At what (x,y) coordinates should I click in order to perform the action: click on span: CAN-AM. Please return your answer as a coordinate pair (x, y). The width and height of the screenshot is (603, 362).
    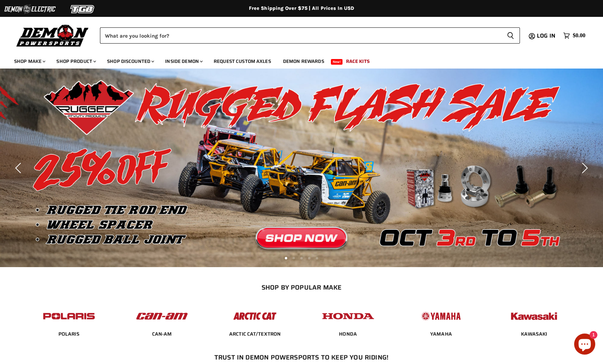
    Looking at the image, I should click on (162, 334).